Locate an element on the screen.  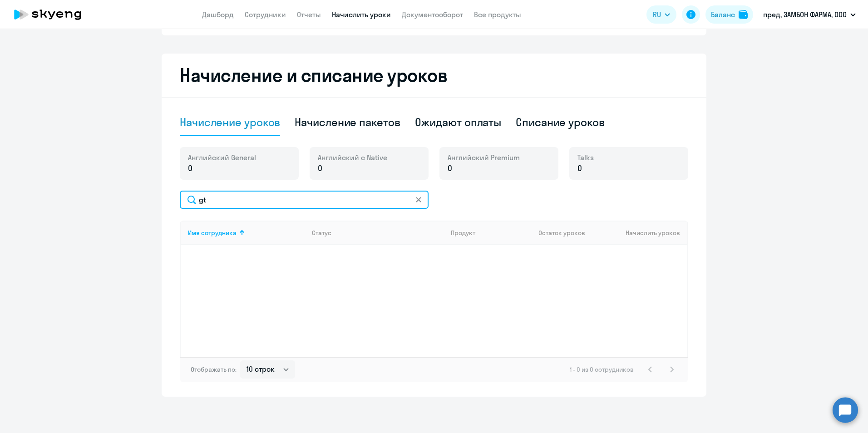
a: Отчеты is located at coordinates (308, 14).